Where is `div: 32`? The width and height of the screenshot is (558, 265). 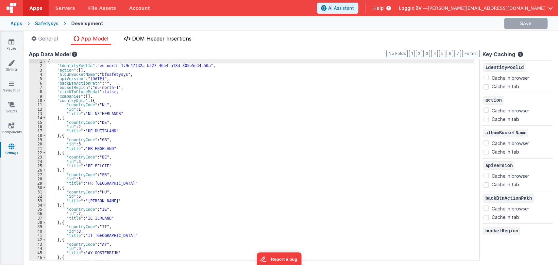
div: 32 is located at coordinates (38, 196).